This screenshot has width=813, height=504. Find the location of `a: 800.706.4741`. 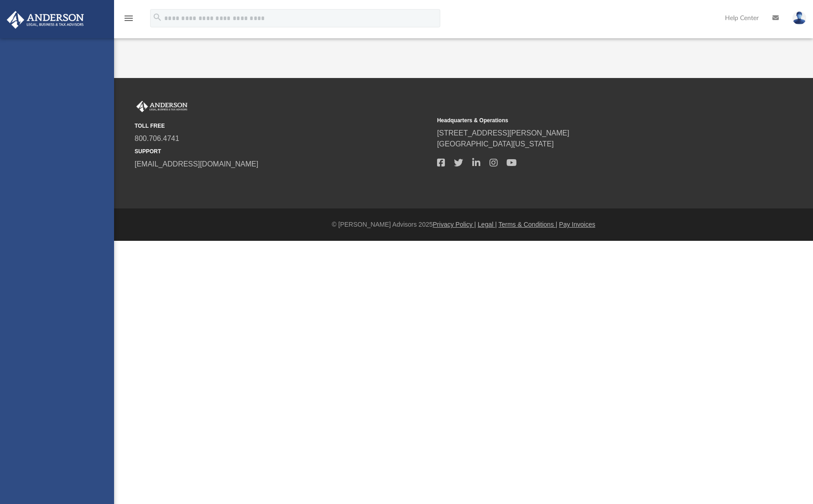

a: 800.706.4741 is located at coordinates (157, 138).